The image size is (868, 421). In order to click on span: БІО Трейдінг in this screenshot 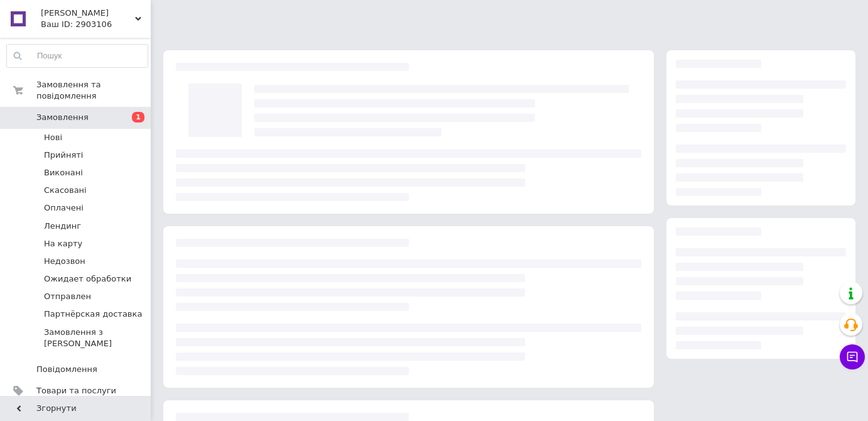, I will do `click(88, 13)`.